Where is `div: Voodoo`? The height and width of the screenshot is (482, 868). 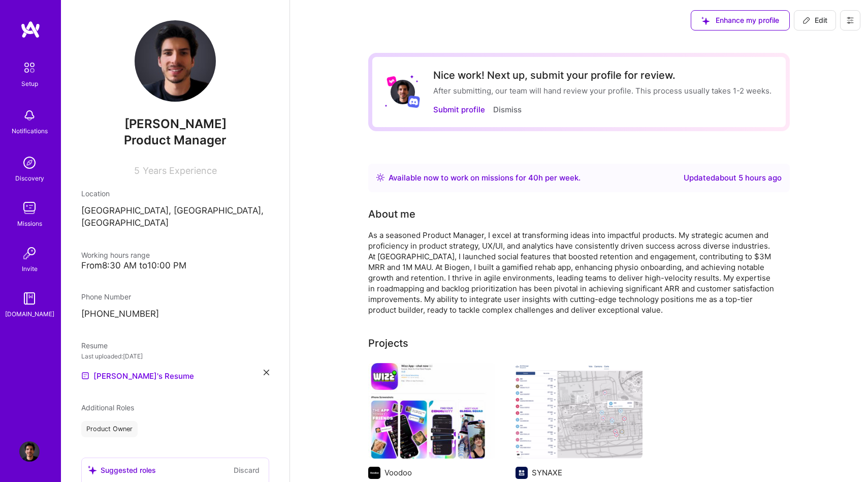 div: Voodoo is located at coordinates (398, 472).